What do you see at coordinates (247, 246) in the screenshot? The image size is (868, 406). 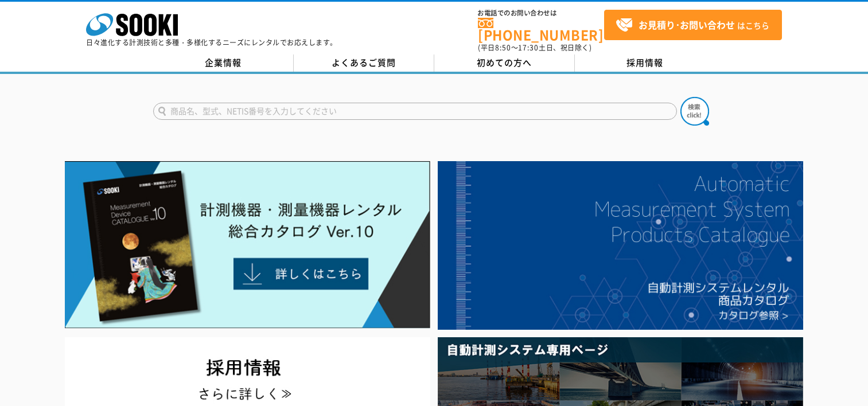 I see `img: Catalog Ver10` at bounding box center [247, 246].